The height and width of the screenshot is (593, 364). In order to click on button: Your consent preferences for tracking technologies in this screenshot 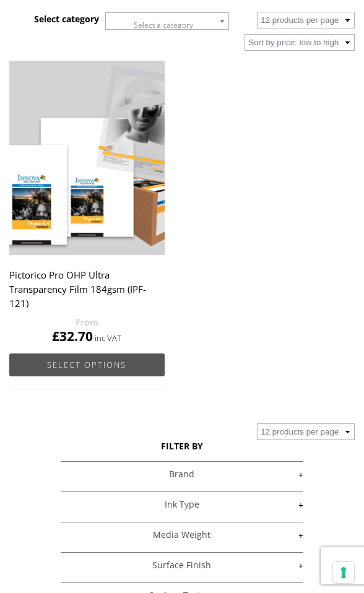, I will do `click(343, 572)`.